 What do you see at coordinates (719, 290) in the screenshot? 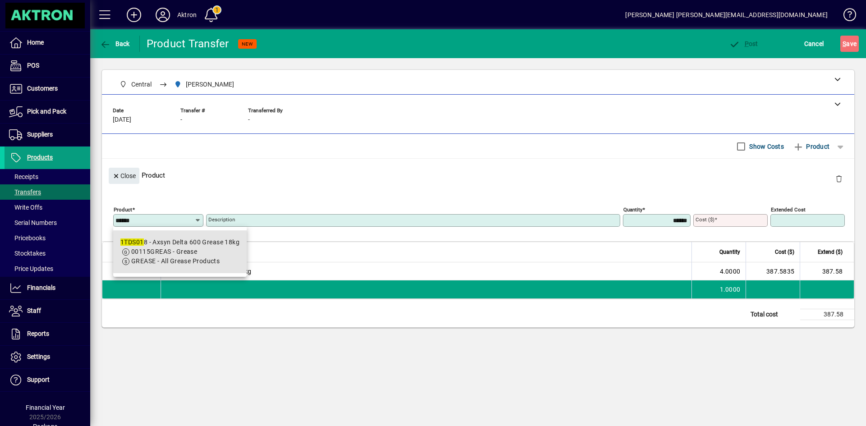
I see `td: 1.0000` at bounding box center [719, 290].